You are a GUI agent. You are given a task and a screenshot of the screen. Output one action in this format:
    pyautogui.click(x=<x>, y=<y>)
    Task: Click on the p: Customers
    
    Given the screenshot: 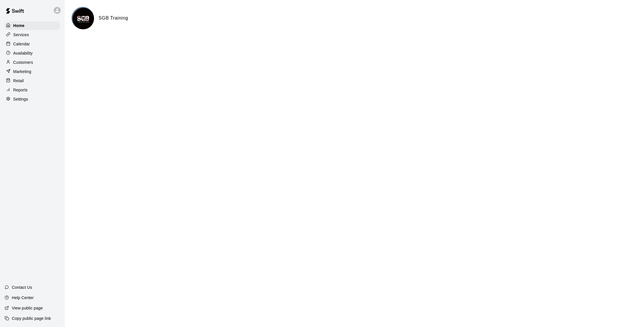 What is the action you would take?
    pyautogui.click(x=23, y=63)
    